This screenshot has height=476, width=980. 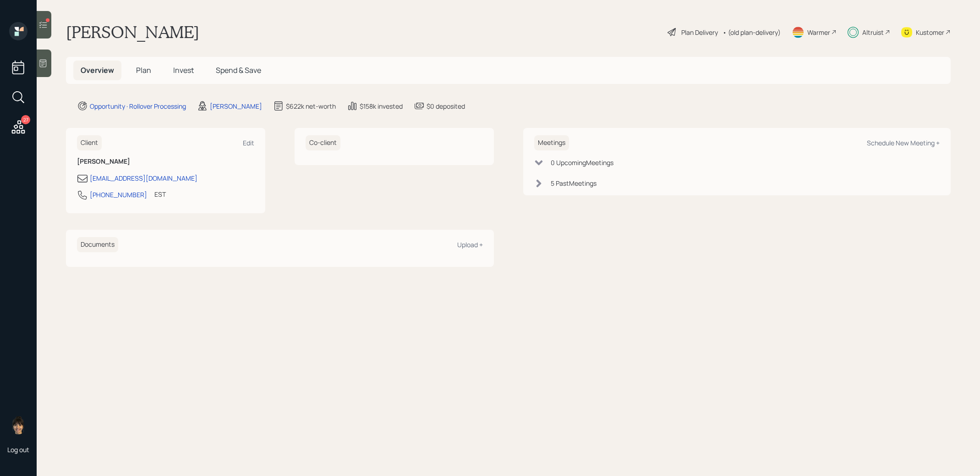 I want to click on div: Upload +, so click(x=470, y=244).